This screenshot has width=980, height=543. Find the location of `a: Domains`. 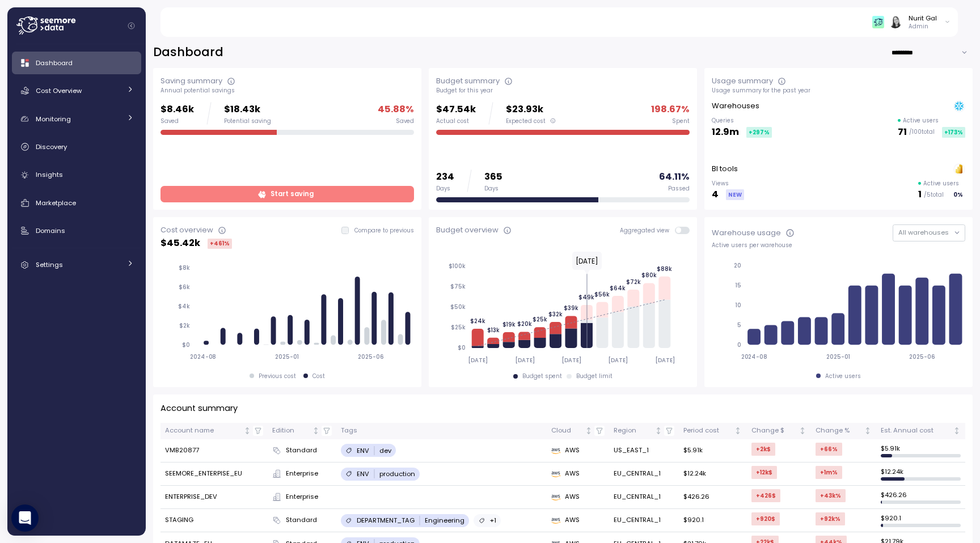

a: Domains is located at coordinates (77, 231).